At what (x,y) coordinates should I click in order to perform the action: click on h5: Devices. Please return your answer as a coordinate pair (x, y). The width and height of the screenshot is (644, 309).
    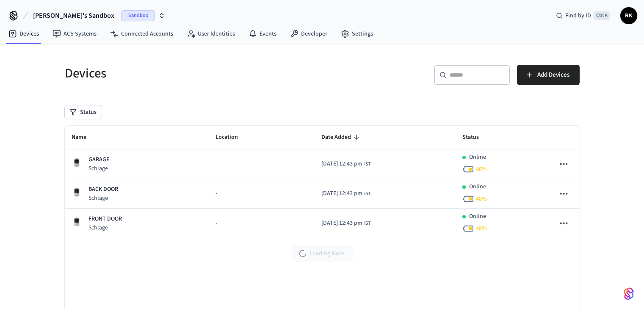
    Looking at the image, I should click on (191, 73).